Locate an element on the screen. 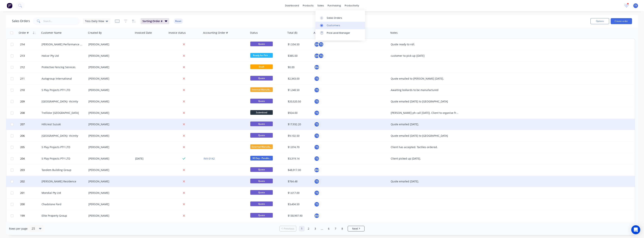  button: SWTS is located at coordinates (319, 44).